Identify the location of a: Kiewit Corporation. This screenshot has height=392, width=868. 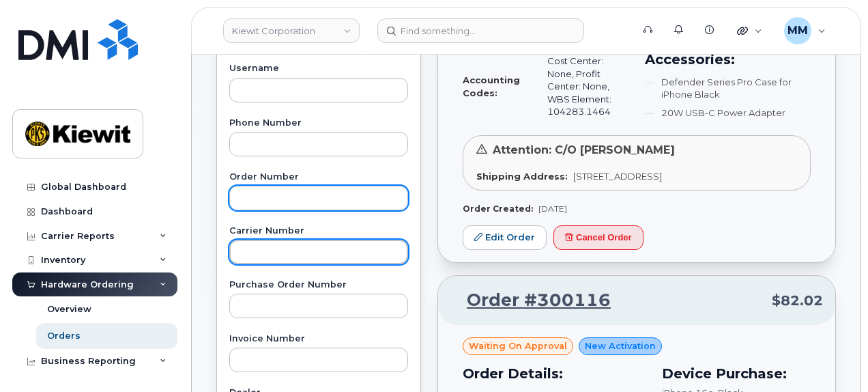
(291, 30).